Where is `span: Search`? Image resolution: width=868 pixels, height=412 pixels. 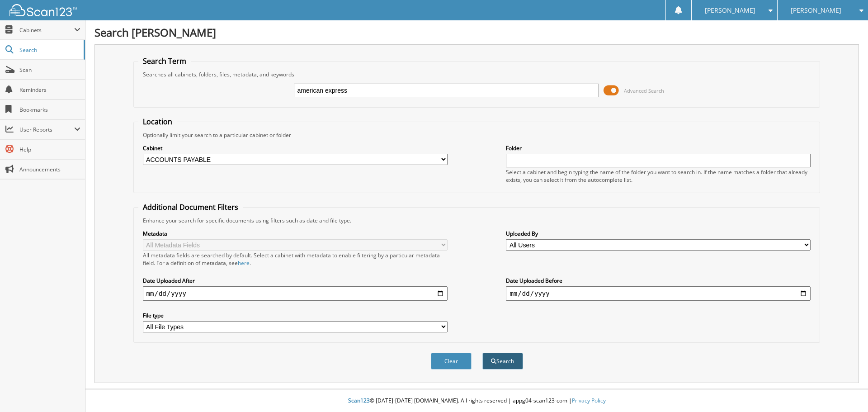
span: Search is located at coordinates (49, 50).